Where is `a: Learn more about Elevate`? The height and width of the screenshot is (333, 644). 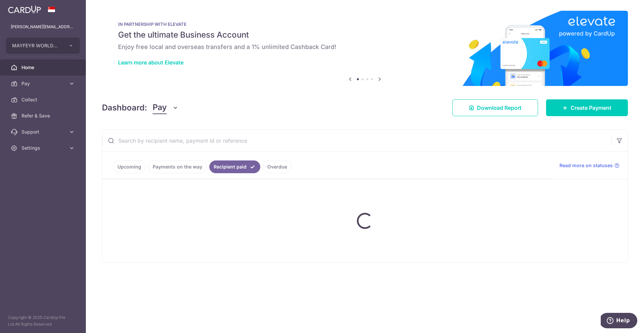
a: Learn more about Elevate is located at coordinates (151, 62).